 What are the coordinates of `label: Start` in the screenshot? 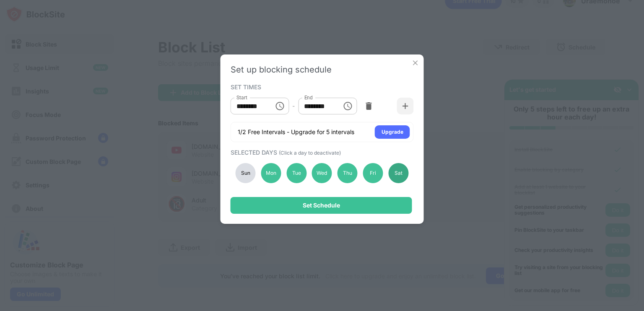 It's located at (242, 97).